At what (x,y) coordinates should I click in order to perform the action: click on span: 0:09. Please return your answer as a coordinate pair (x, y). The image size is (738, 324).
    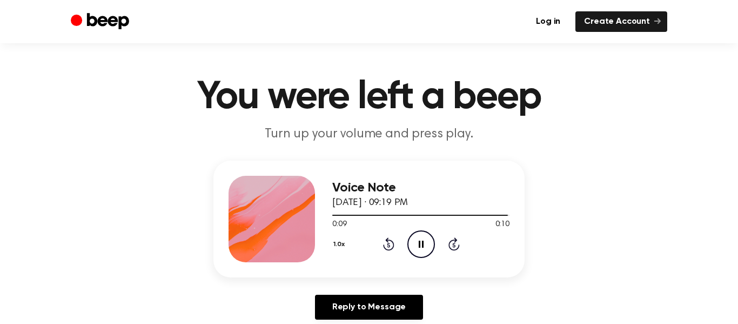
    Looking at the image, I should click on (339, 224).